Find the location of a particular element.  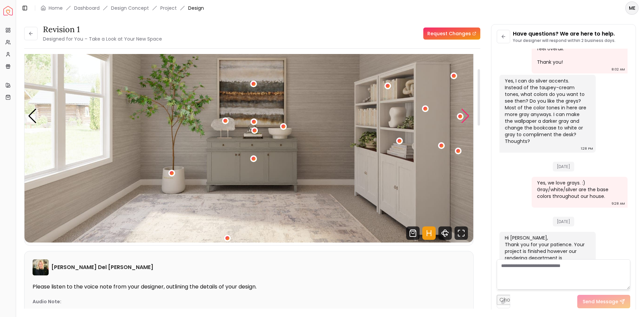

div: 8:02 AM is located at coordinates (618, 69).